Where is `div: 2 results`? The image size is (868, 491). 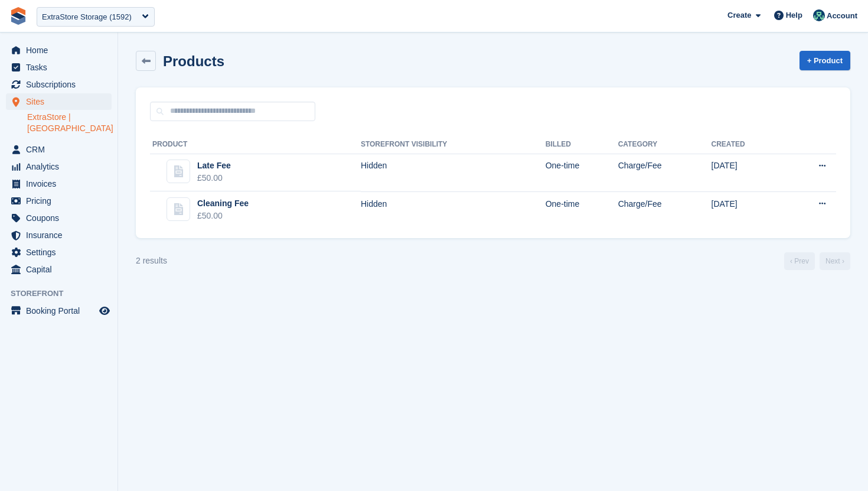 div: 2 results is located at coordinates (151, 261).